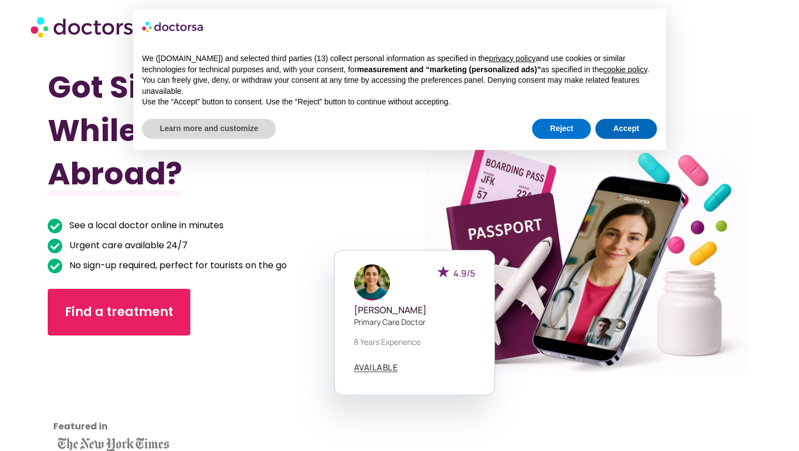 Image resolution: width=799 pixels, height=451 pixels. Describe the element at coordinates (376, 367) in the screenshot. I see `a: AVAILABLE` at that location.